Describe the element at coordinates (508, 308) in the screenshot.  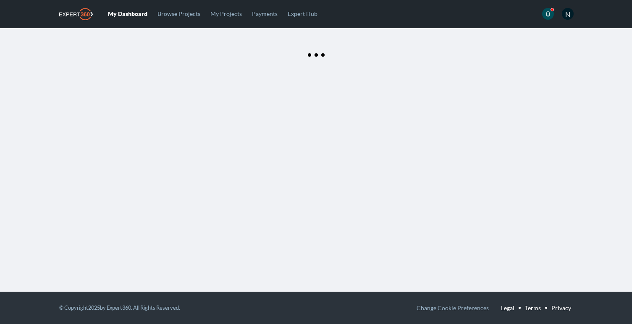
I see `a: Legal` at that location.